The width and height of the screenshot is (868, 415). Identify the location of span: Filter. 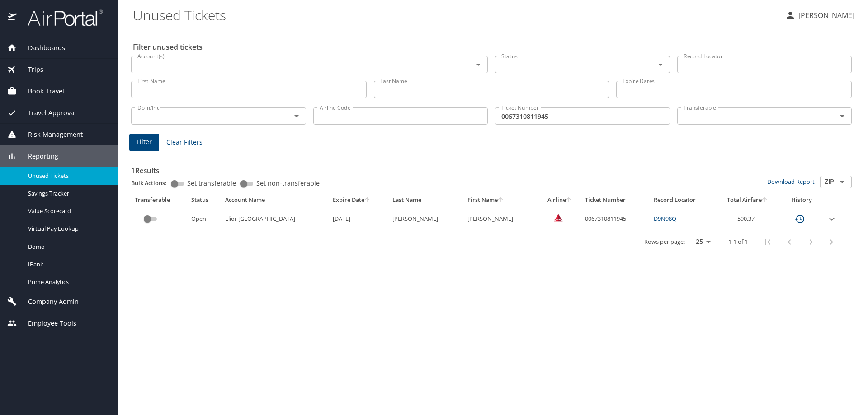
(144, 142).